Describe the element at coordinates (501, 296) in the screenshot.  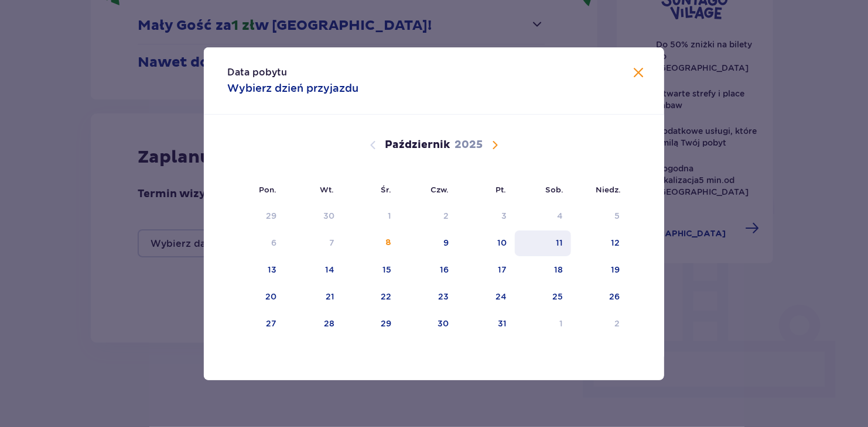
I see `div: 24` at that location.